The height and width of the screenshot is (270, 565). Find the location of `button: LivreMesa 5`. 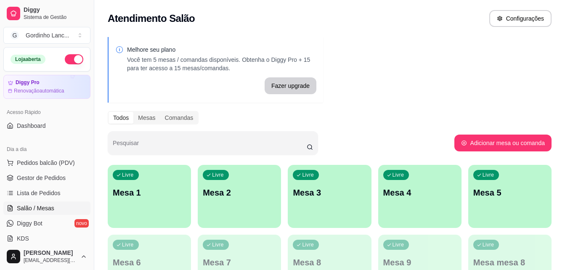

button: LivreMesa 5 is located at coordinates (510, 197).